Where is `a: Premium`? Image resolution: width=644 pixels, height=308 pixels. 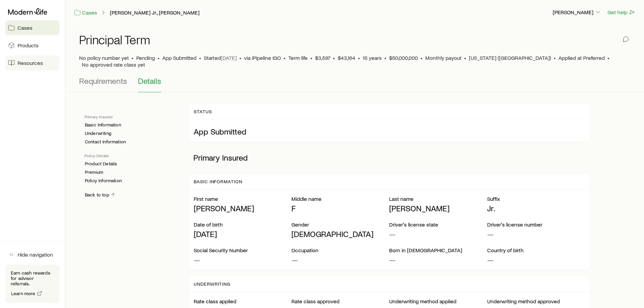 a: Premium is located at coordinates (94, 172).